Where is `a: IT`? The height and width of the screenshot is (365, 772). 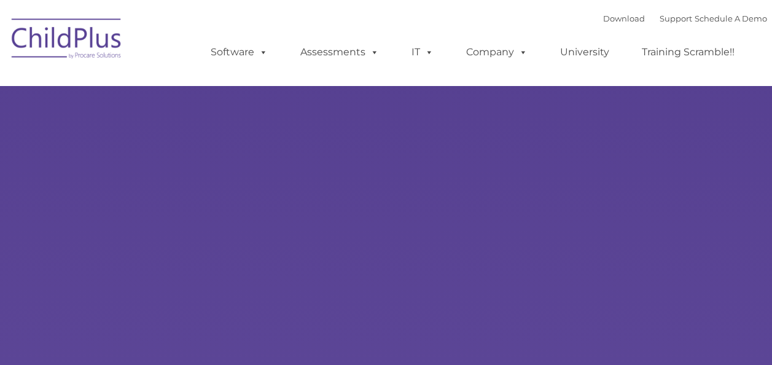 a: IT is located at coordinates (422, 52).